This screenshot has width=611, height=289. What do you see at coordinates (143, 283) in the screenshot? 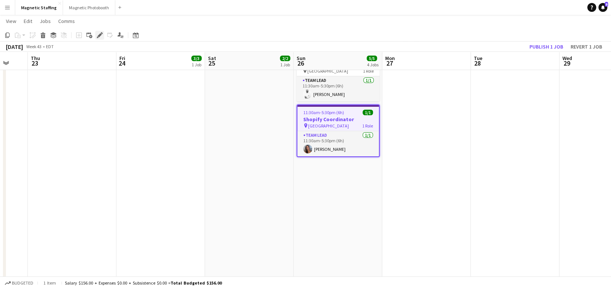
I see `div: Salary $156.00 + Expenses $0.00 + Subsistence $0.00 =` at bounding box center [143, 283].